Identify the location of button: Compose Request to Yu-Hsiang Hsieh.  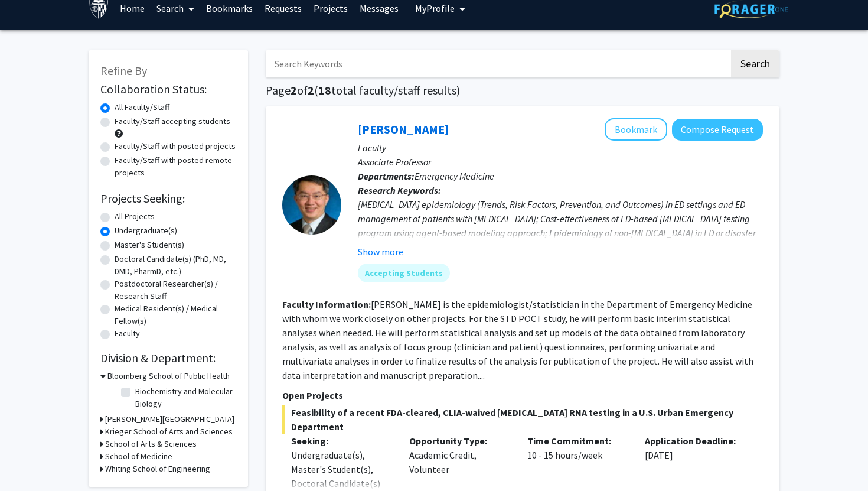
(717, 129).